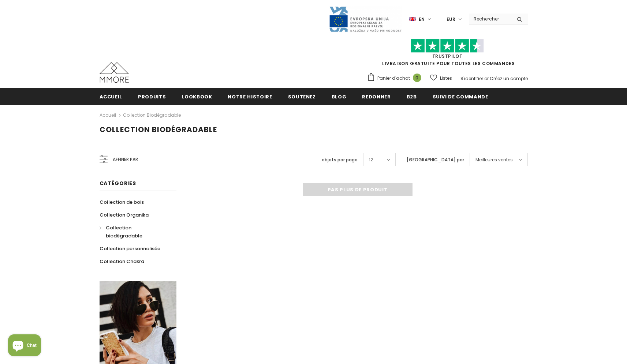 This screenshot has height=364, width=627. I want to click on a: S'identifier, so click(472, 78).